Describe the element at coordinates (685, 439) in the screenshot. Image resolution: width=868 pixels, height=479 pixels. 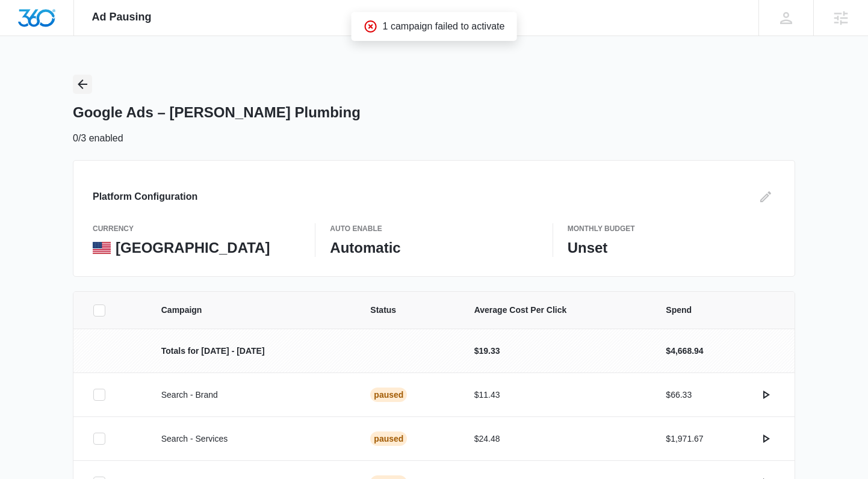
I see `p: $1,971.67` at that location.